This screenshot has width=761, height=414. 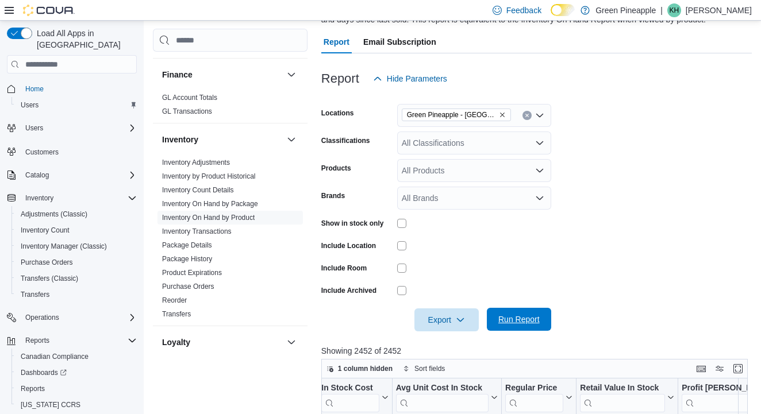 What do you see at coordinates (627, 398) in the screenshot?
I see `button: Retail Value In Stock` at bounding box center [627, 398].